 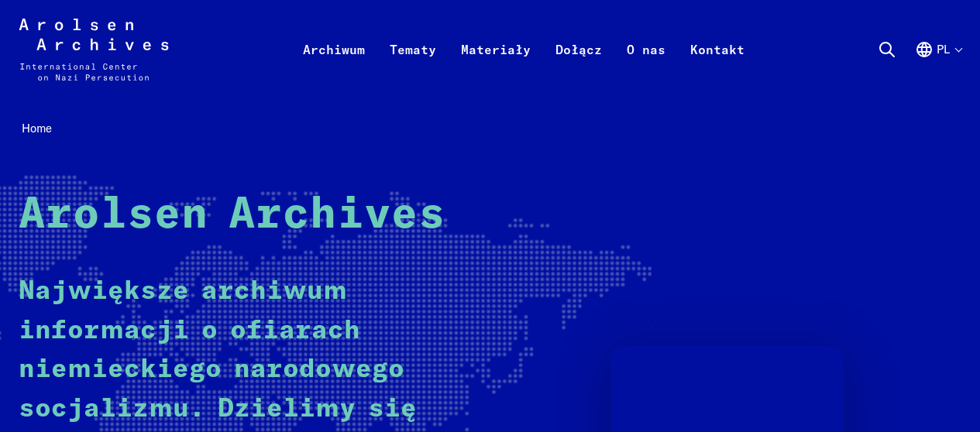 I want to click on a: Kontakt, so click(x=718, y=68).